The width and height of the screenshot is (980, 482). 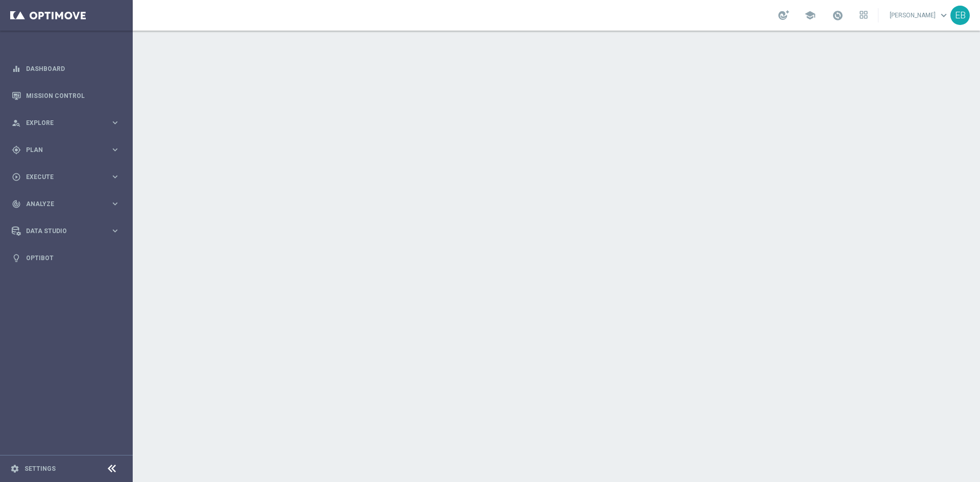 What do you see at coordinates (959, 15) in the screenshot?
I see `div: EB` at bounding box center [959, 15].